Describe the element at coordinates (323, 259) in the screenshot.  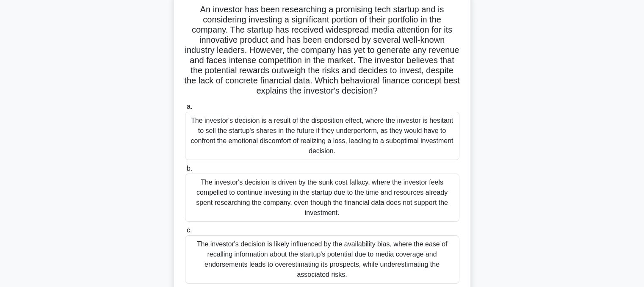
I see `div: The investor's decision is likely influenced by the availability bias, where the ease of recallin...` at that location.